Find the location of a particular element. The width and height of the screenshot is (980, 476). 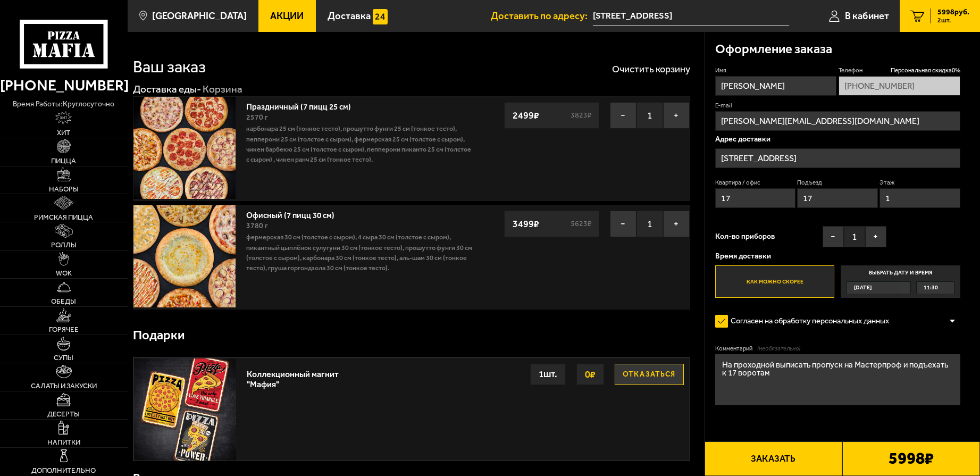

span: Римская пицца is located at coordinates (63, 217).